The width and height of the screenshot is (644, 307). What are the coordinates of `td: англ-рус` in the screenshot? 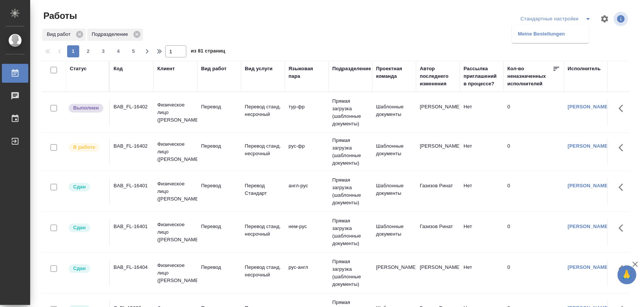 It's located at (307, 191).